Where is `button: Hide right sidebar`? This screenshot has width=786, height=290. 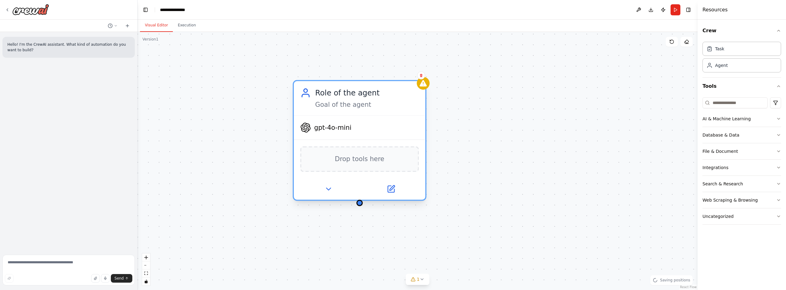 button: Hide right sidebar is located at coordinates (689, 10).